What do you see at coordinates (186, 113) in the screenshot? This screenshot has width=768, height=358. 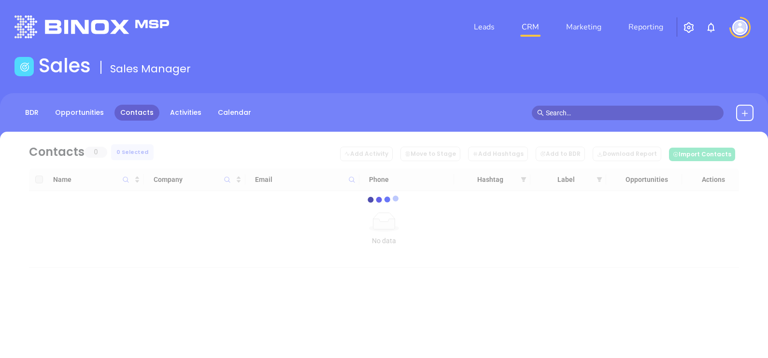 I see `a: Activities` at bounding box center [186, 113].